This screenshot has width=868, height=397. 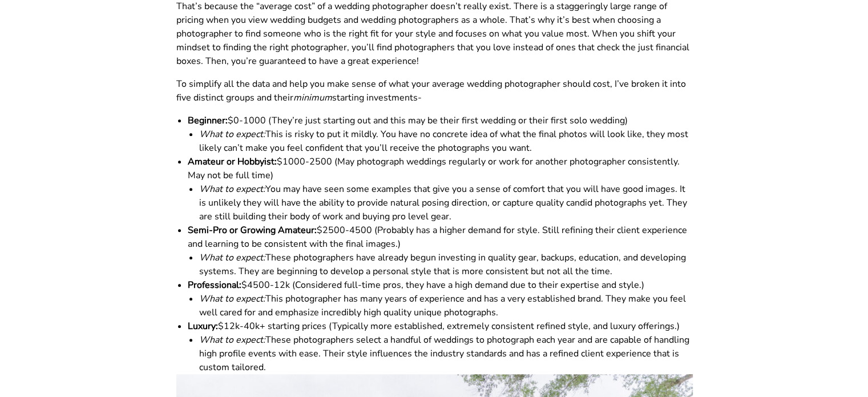 What do you see at coordinates (440, 347) in the screenshot?
I see `li: $12k-40k+ starting prices (Typically more established, extremely consistent refined style, and lu...` at bounding box center [440, 347].